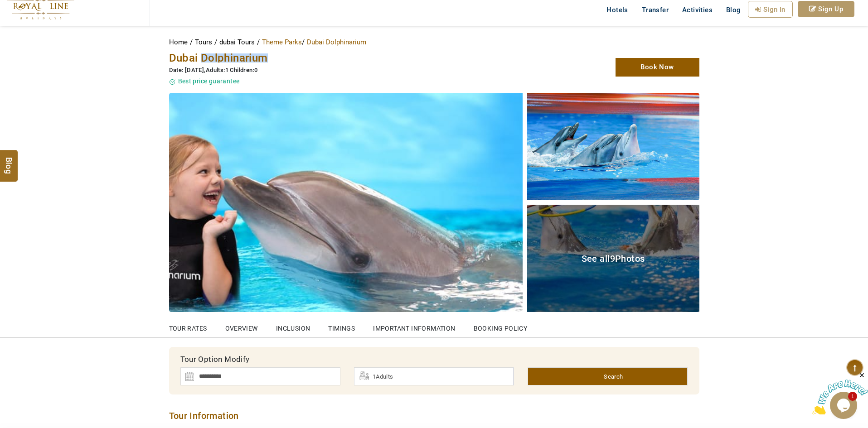  Describe the element at coordinates (734, 10) in the screenshot. I see `a: Blog` at that location.